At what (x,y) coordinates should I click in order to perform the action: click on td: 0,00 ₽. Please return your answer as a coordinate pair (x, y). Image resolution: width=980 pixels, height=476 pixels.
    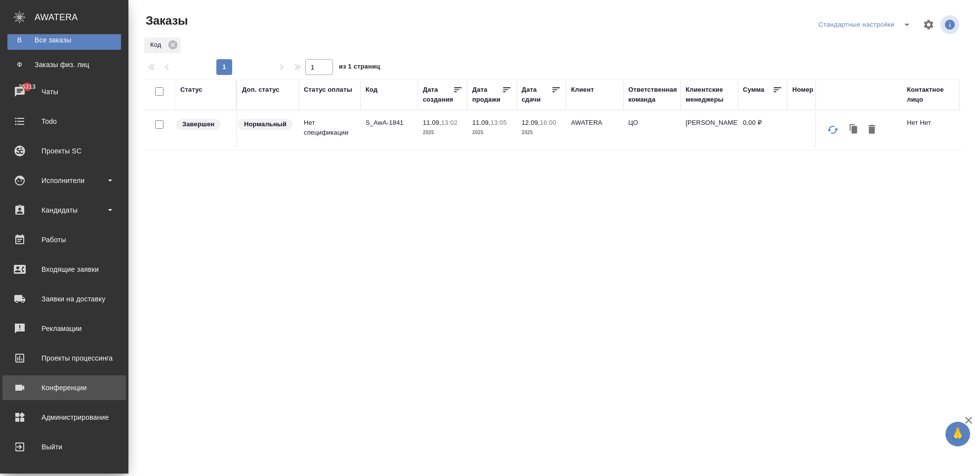
    Looking at the image, I should click on (763, 130).